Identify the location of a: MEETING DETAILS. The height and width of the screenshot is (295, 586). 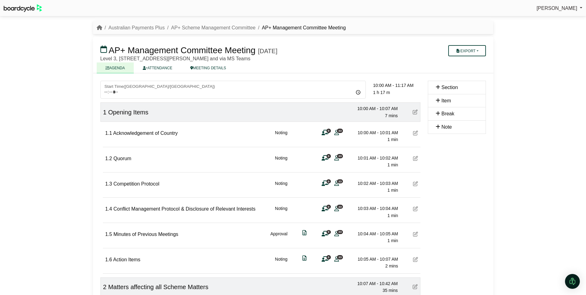
(208, 68).